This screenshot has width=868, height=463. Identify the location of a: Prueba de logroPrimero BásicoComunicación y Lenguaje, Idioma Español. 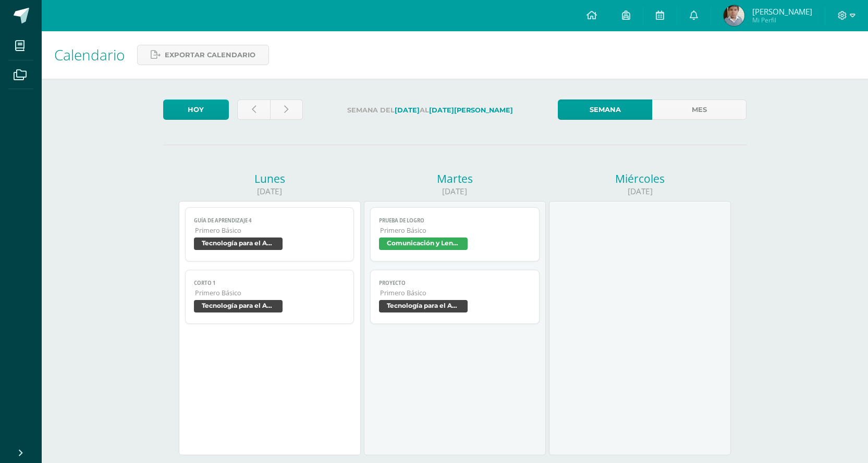
(454, 234).